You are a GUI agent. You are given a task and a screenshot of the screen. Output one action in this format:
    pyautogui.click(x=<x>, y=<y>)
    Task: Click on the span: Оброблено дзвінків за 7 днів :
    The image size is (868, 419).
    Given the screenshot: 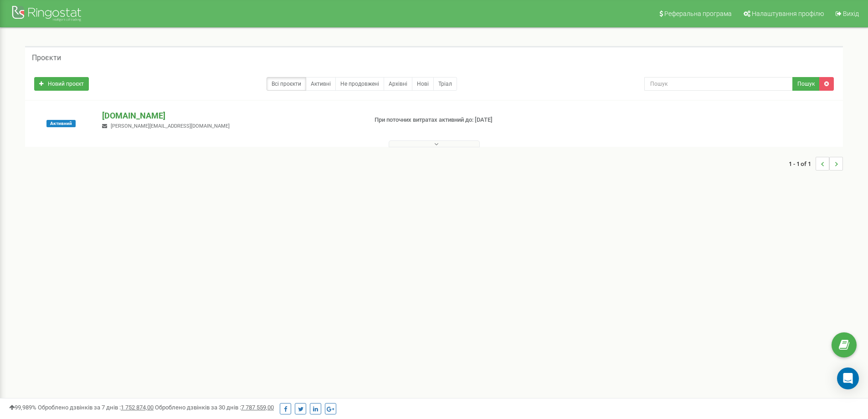 What is the action you would take?
    pyautogui.click(x=96, y=407)
    